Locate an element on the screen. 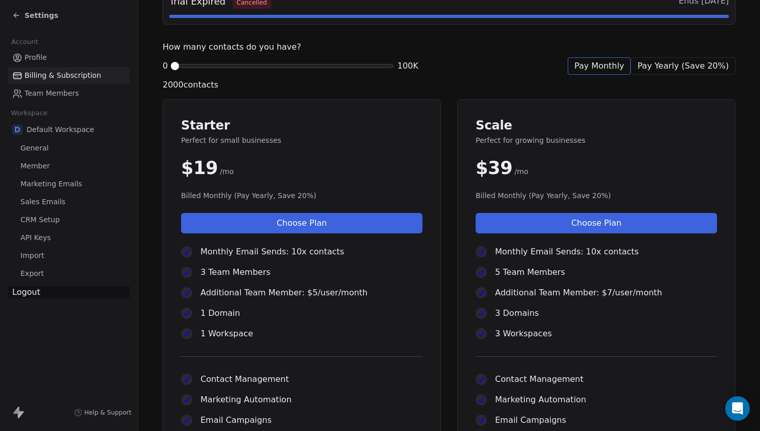 The width and height of the screenshot is (760, 431). span: Perfect for growing businesses is located at coordinates (597, 140).